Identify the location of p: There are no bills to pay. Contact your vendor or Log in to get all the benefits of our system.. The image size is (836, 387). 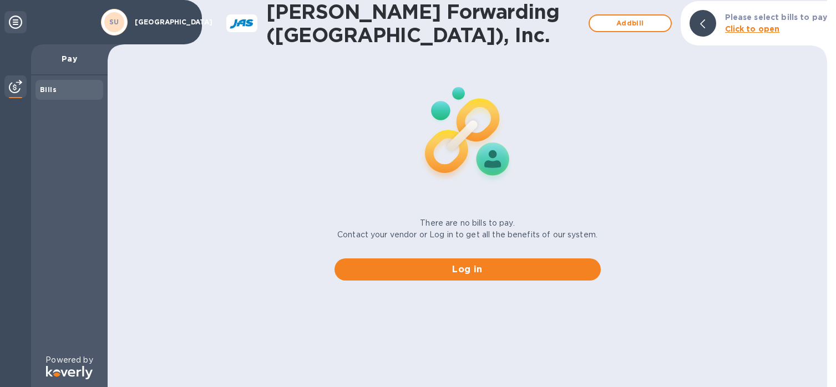
(467, 229).